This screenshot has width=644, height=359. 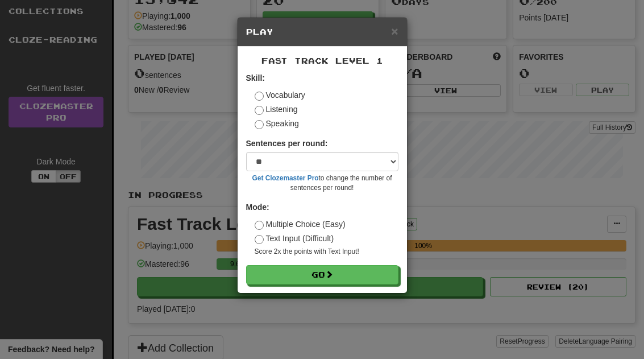 What do you see at coordinates (259, 225) in the screenshot?
I see `input: Multiple Choice (Easy)` at bounding box center [259, 225].